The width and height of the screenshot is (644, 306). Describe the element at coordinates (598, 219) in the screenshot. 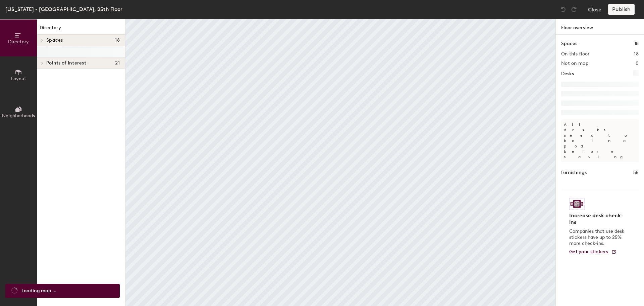

I see `h4: Increase desk check-ins` at that location.